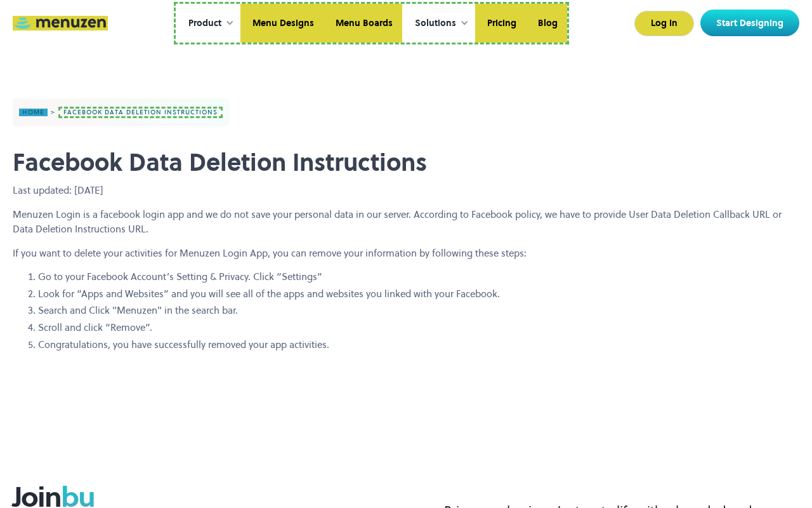 The height and width of the screenshot is (508, 812). I want to click on a: Blog, so click(546, 23).